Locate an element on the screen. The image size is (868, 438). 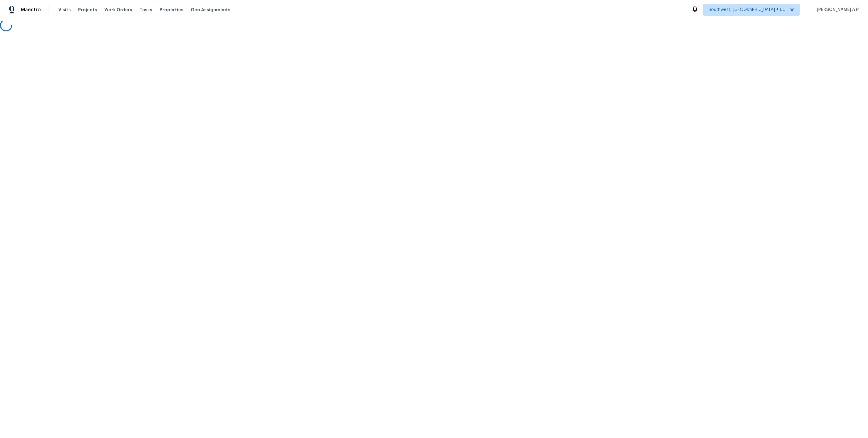
span: Tasks is located at coordinates (146, 10).